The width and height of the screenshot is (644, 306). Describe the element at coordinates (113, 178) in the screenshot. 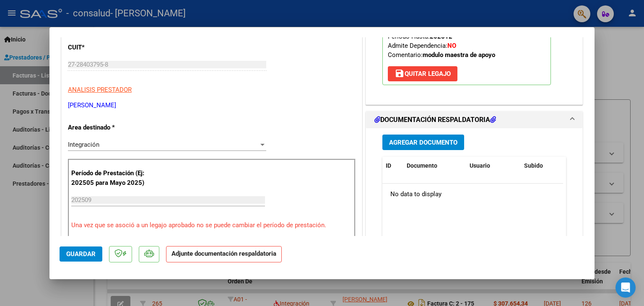

I see `p: Período de Prestación (Ej: 202505 para Mayo 2025)` at that location.